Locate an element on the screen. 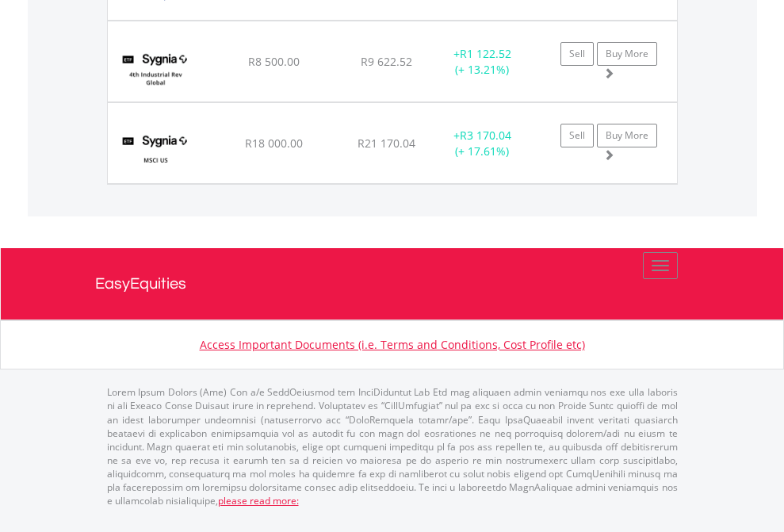  div: EasyEquities is located at coordinates (392, 284).